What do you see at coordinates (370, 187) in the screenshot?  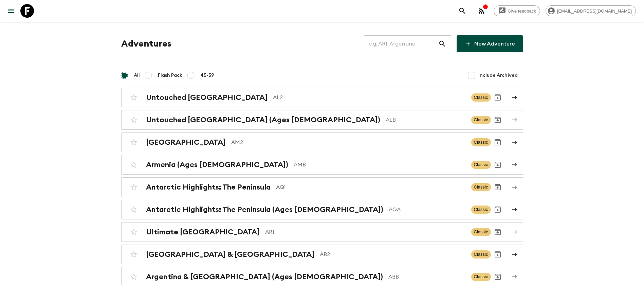 I see `p: AQ1` at bounding box center [370, 187].